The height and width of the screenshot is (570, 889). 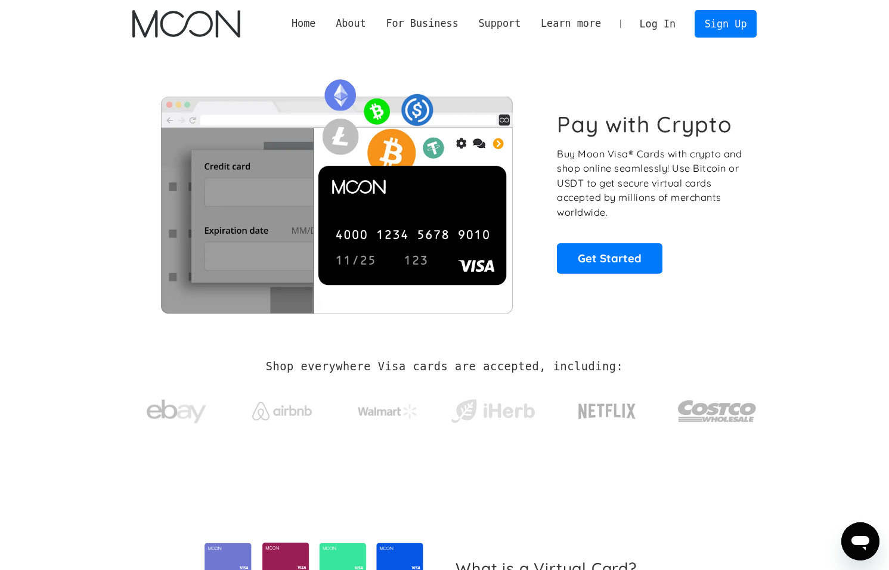 What do you see at coordinates (645, 124) in the screenshot?
I see `h1: Pay with Crypto` at bounding box center [645, 124].